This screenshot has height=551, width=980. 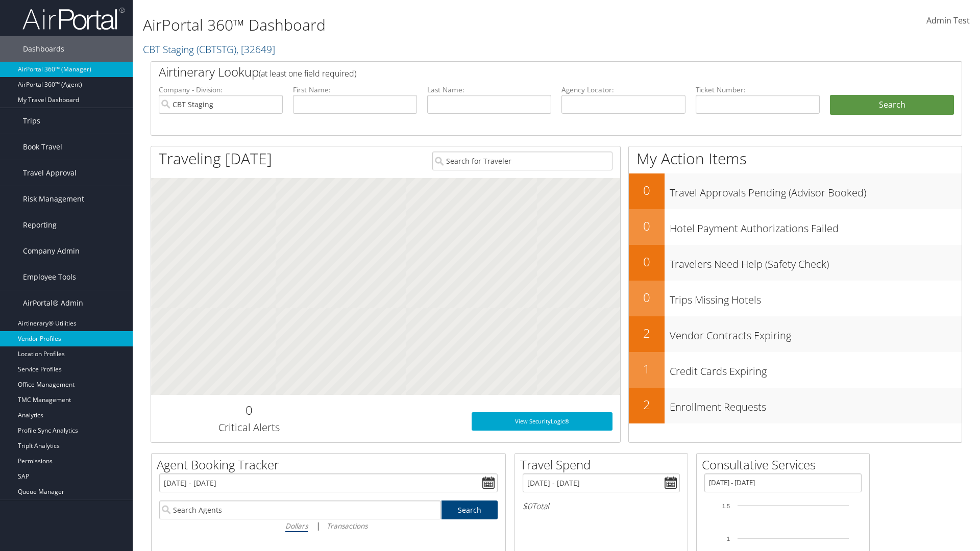 What do you see at coordinates (795, 370) in the screenshot?
I see `a: 1Credit Cards Expiring` at bounding box center [795, 370].